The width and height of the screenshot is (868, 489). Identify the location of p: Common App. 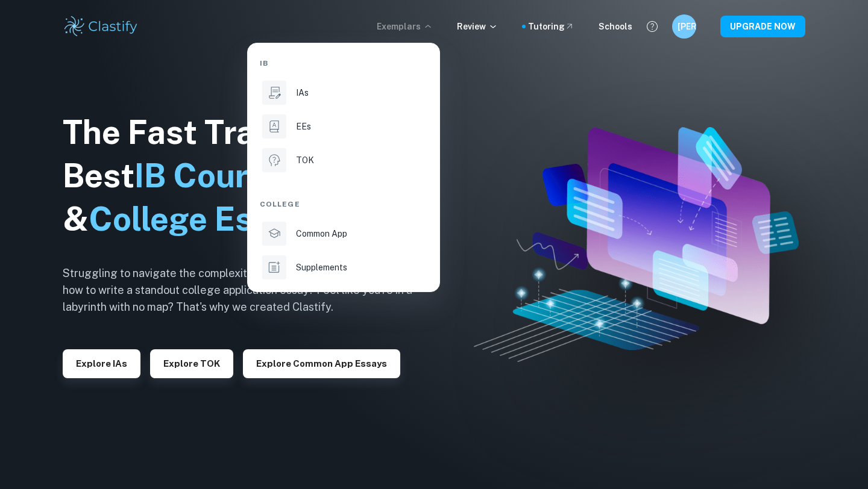
(321, 234).